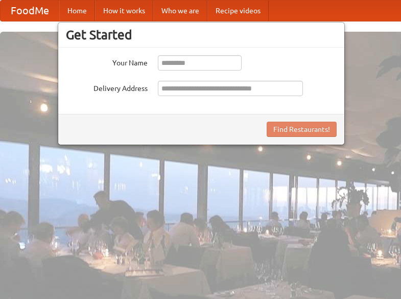 This screenshot has width=401, height=299. Describe the element at coordinates (77, 11) in the screenshot. I see `a: Home` at that location.